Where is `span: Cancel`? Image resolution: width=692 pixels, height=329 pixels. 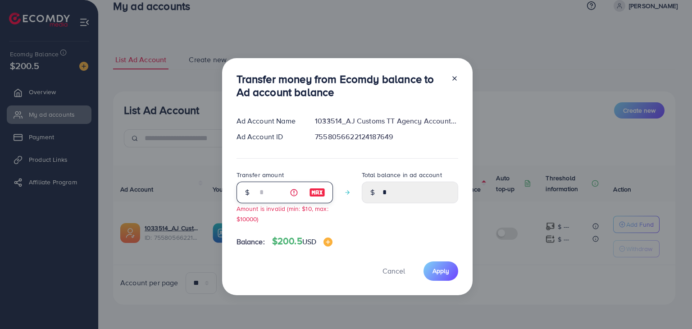 span: Cancel is located at coordinates (394, 271).